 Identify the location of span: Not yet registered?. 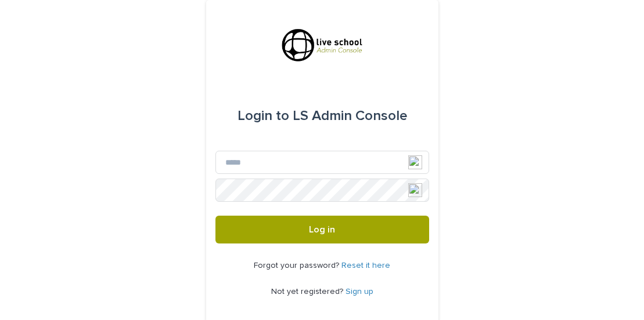
(308, 292).